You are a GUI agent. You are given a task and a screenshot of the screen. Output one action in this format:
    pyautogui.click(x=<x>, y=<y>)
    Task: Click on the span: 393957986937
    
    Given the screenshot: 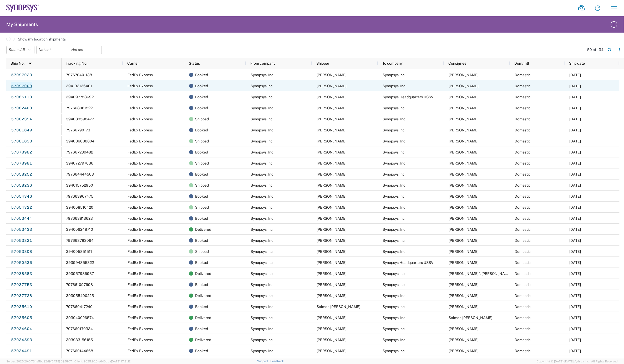 What is the action you would take?
    pyautogui.click(x=80, y=273)
    